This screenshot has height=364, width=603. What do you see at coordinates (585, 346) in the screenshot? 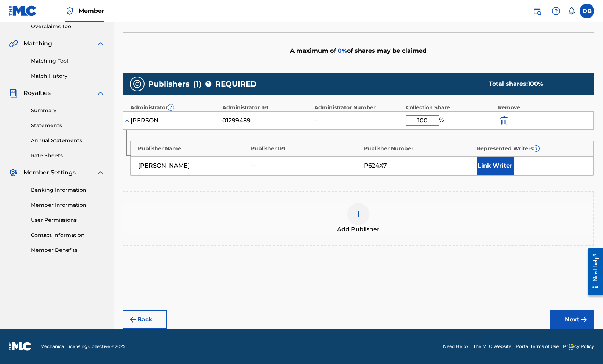
I see `div: Chat Widget` at bounding box center [585, 346].